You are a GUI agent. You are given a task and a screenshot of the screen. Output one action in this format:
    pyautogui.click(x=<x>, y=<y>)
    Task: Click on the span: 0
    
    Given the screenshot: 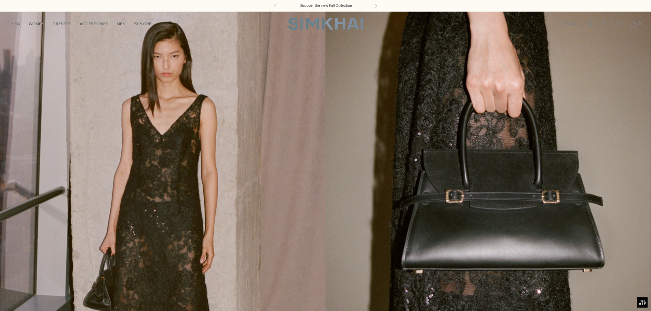 What is the action you would take?
    pyautogui.click(x=640, y=24)
    